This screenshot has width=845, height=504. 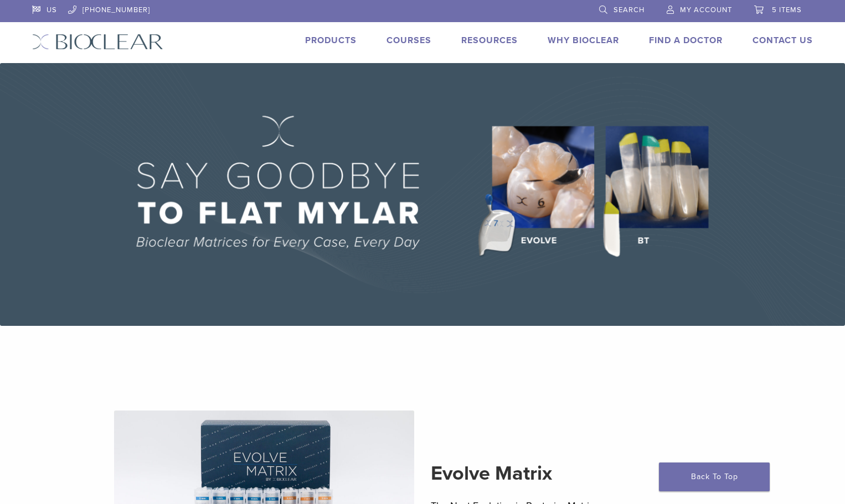 What do you see at coordinates (583, 40) in the screenshot?
I see `a: Why Bioclear` at bounding box center [583, 40].